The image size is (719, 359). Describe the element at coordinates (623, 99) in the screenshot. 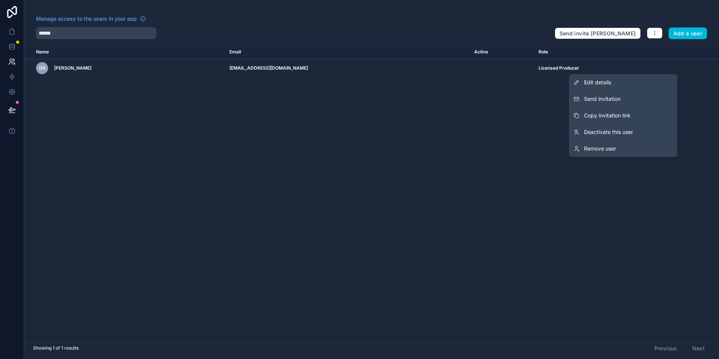

I see `button: Send invitation` at that location.